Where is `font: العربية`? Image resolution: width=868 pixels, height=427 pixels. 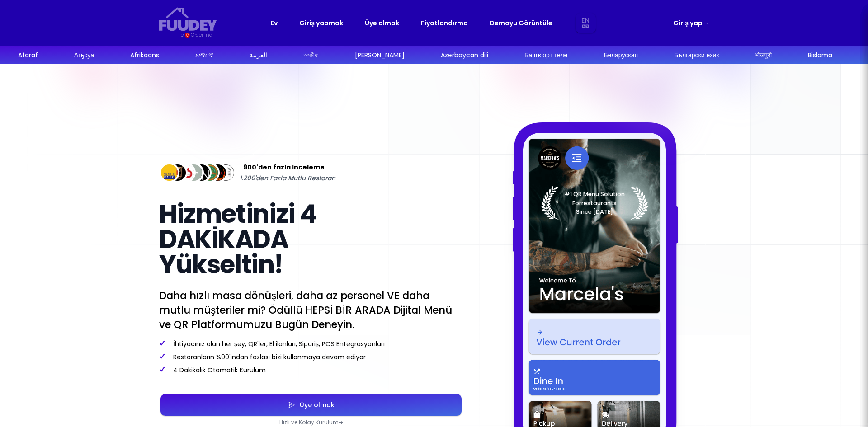 font: العربية is located at coordinates (258, 55).